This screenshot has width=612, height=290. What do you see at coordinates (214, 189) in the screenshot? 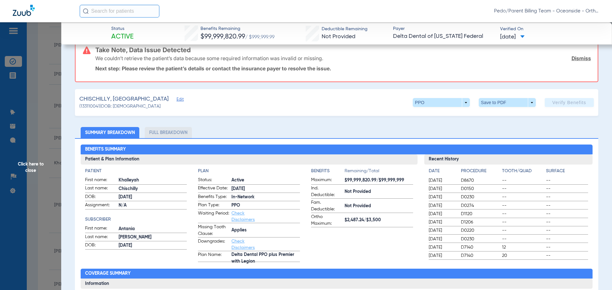
I see `span: Effective Date:` at bounding box center [214, 189].